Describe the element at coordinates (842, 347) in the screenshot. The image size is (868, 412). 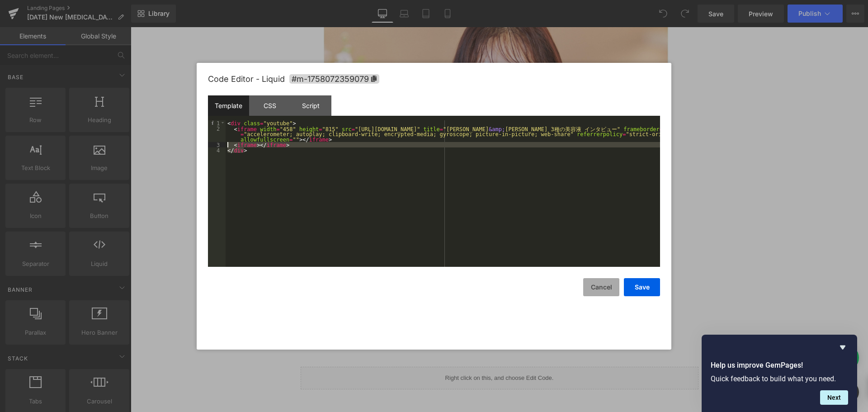
I see `button: Hide survey` at that location.